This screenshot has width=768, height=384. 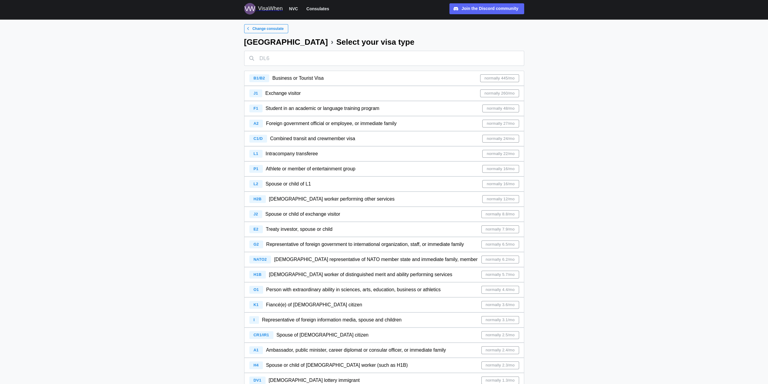 I want to click on div: Select your visa type, so click(x=375, y=42).